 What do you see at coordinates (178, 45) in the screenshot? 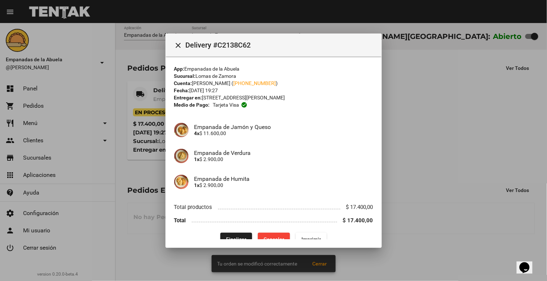
I see `button: Cerrar` at bounding box center [178, 45].